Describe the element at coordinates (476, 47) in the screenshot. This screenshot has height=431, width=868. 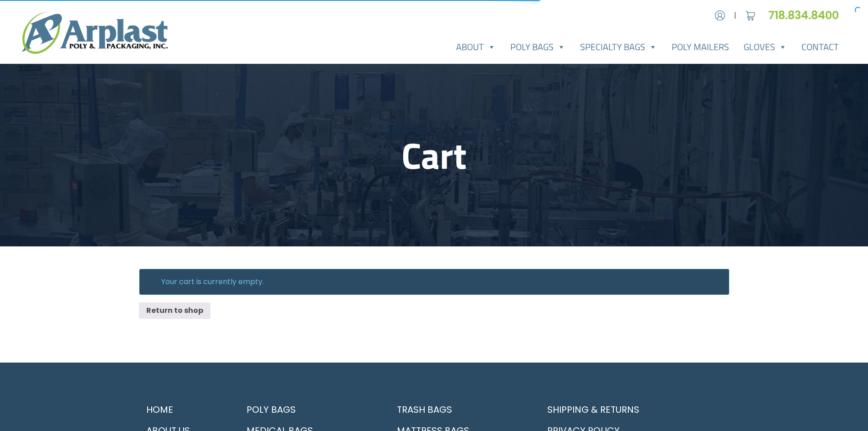
I see `a: About` at that location.